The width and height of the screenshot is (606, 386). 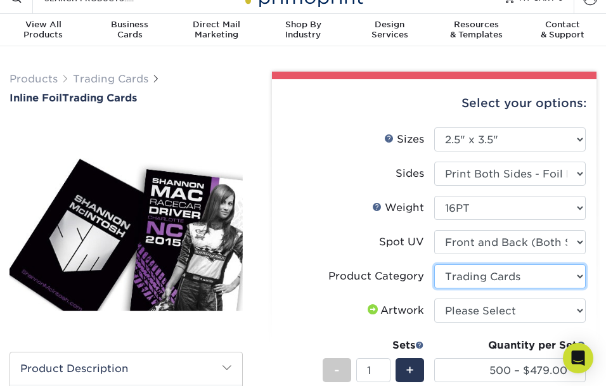 What do you see at coordinates (34, 79) in the screenshot?
I see `a: Products` at bounding box center [34, 79].